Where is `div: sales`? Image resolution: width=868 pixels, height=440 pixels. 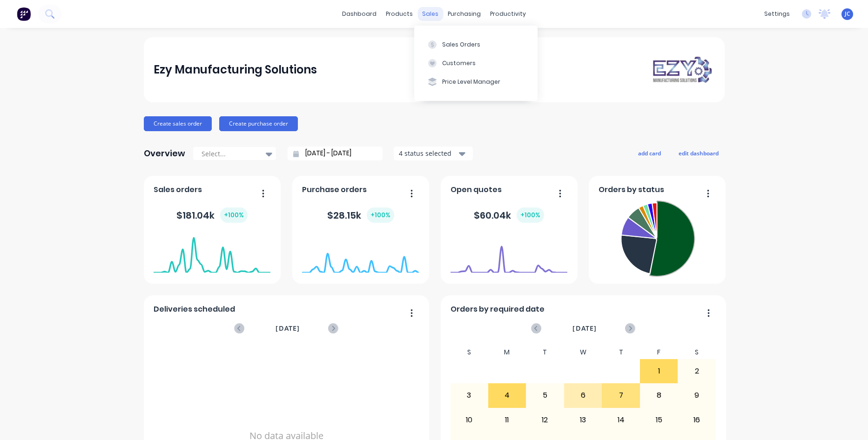
div: sales is located at coordinates (430, 14).